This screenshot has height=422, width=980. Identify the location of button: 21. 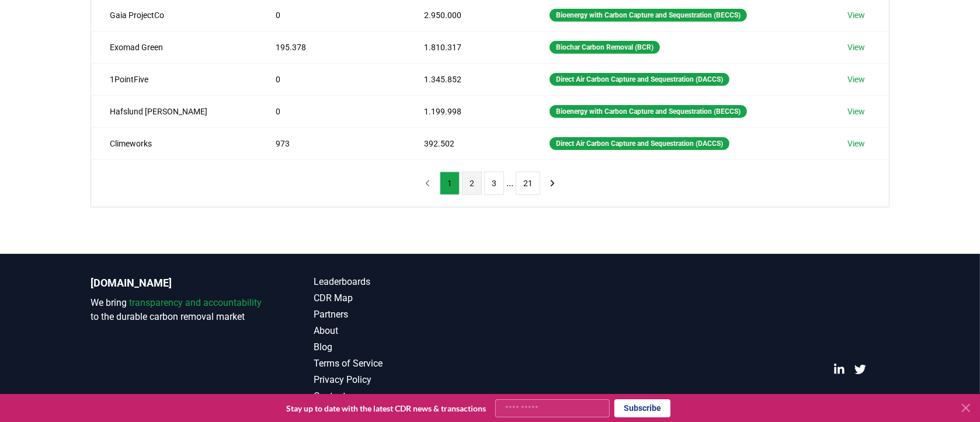
(528, 183).